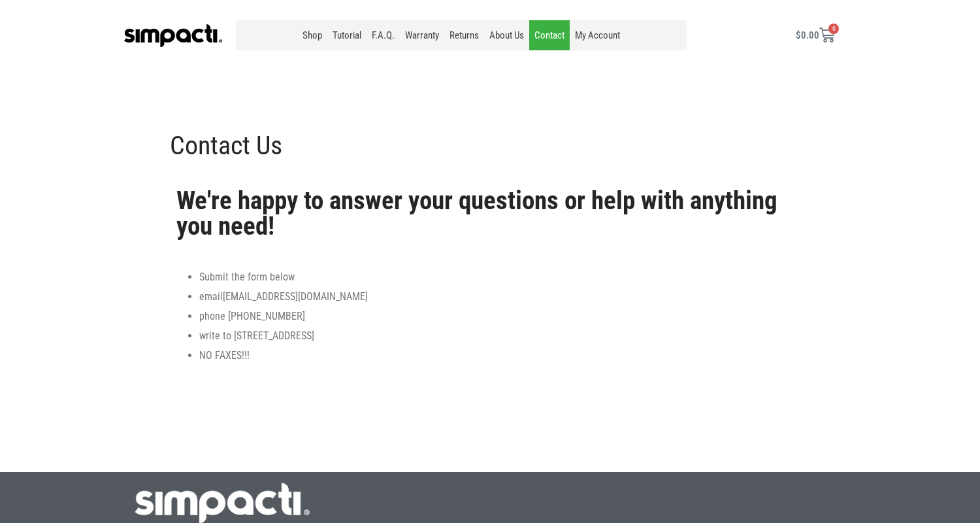  I want to click on h1: Contact Us, so click(490, 146).